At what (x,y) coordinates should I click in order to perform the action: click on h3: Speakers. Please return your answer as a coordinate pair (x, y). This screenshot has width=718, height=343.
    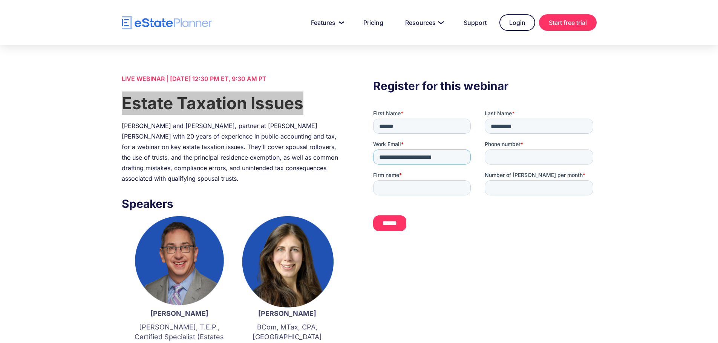
    Looking at the image, I should click on (233, 204).